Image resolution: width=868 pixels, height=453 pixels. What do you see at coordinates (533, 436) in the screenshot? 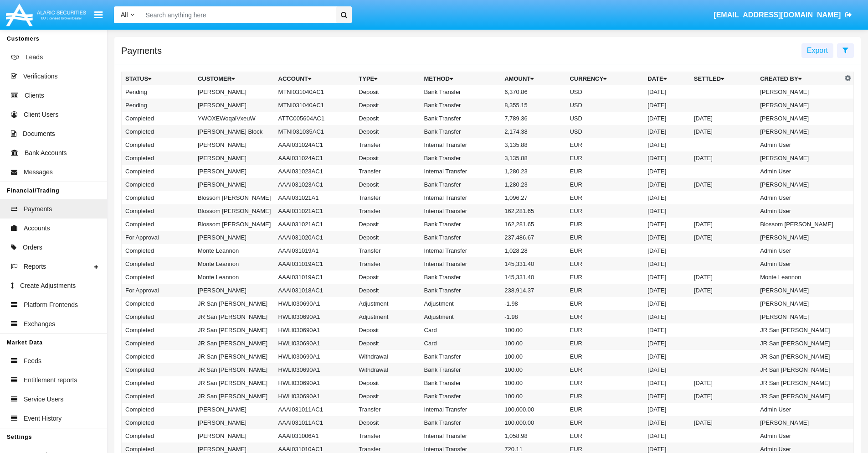
I see `td: 1,058.98` at bounding box center [533, 436].